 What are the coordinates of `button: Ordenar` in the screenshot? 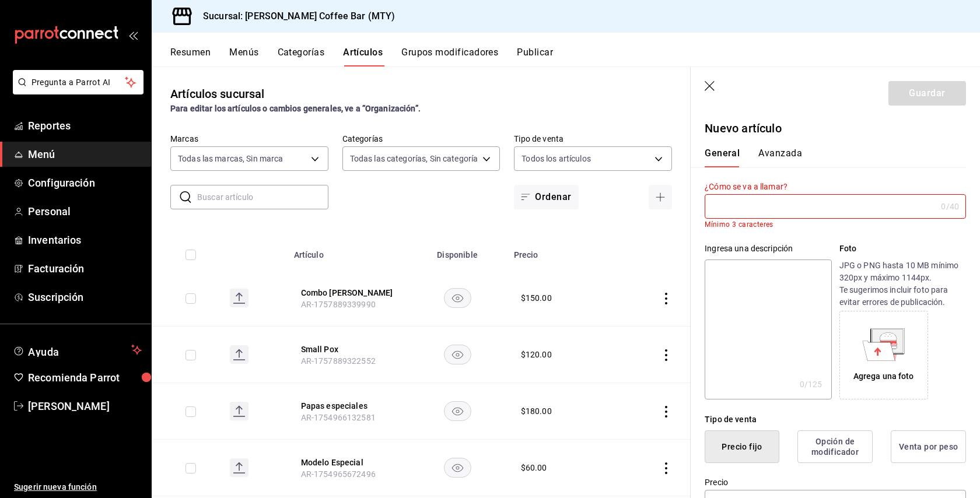 It's located at (546, 197).